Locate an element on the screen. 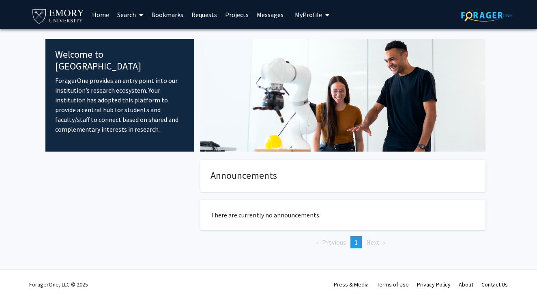 The image size is (537, 293). a: Search is located at coordinates (130, 15).